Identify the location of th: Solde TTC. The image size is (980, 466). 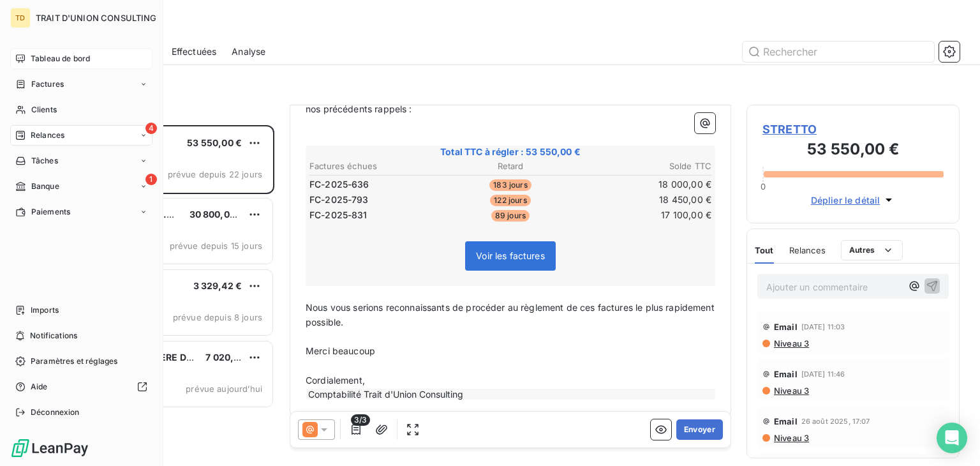
(644, 166).